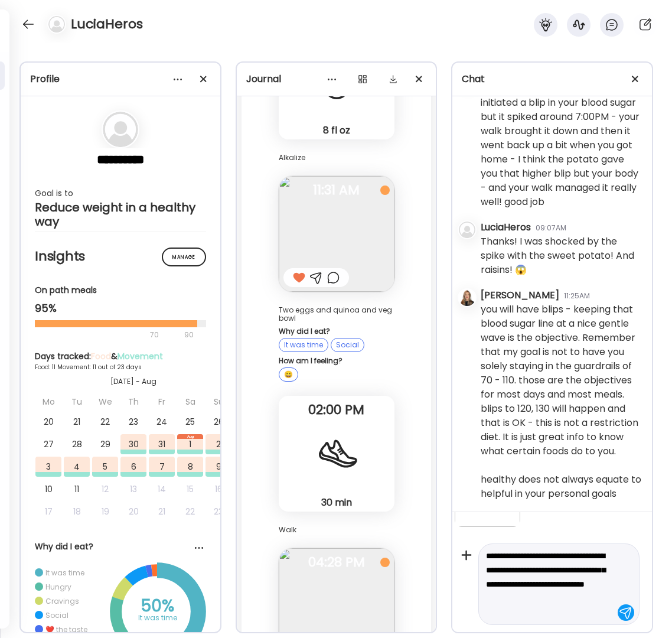 This screenshot has width=672, height=638. Describe the element at coordinates (190, 422) in the screenshot. I see `div: 25` at that location.